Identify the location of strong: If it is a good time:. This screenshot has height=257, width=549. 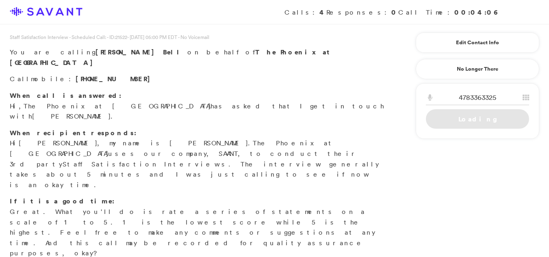
(62, 201).